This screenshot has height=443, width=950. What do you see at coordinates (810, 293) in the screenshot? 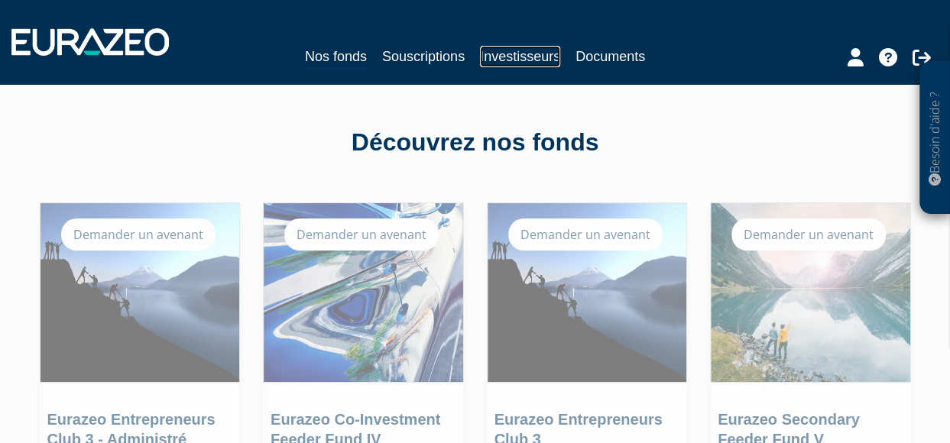
I see `img: Eurazeo Secondary Feeder Fund V` at bounding box center [810, 293].